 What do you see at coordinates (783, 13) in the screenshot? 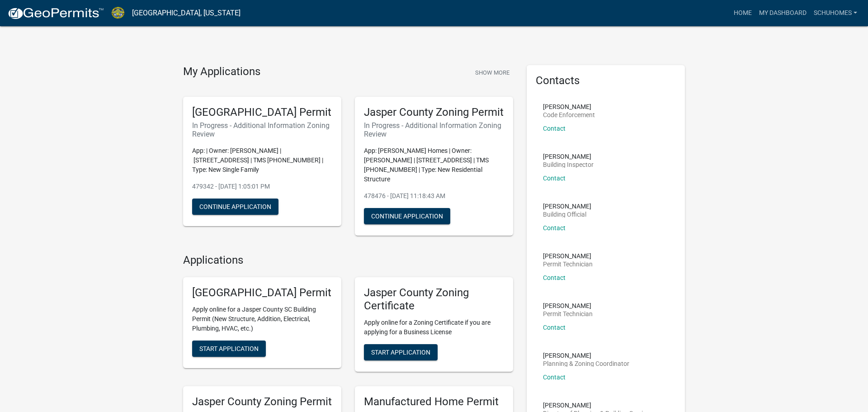
I see `a: My Dashboard` at bounding box center [783, 13].